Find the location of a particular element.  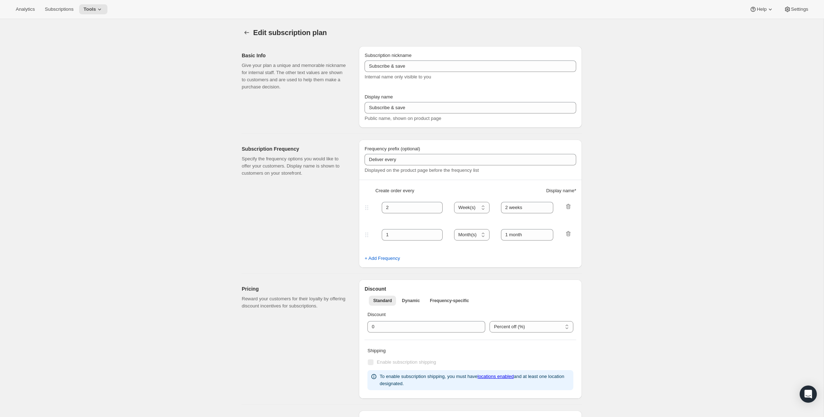

span: Frequency-specific is located at coordinates (449, 301).